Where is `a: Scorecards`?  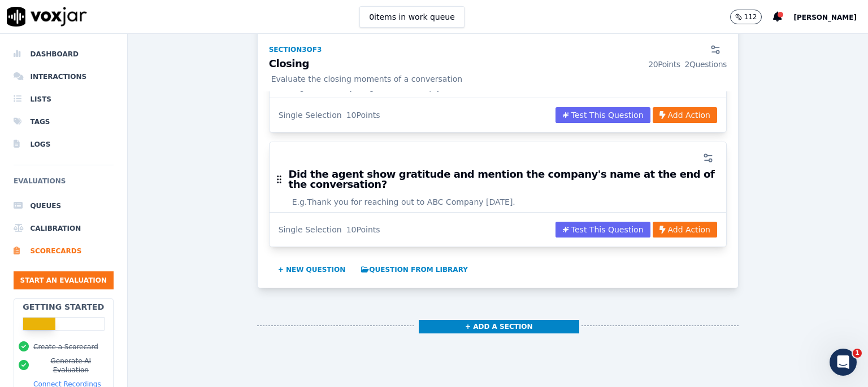 a: Scorecards is located at coordinates (63, 251).